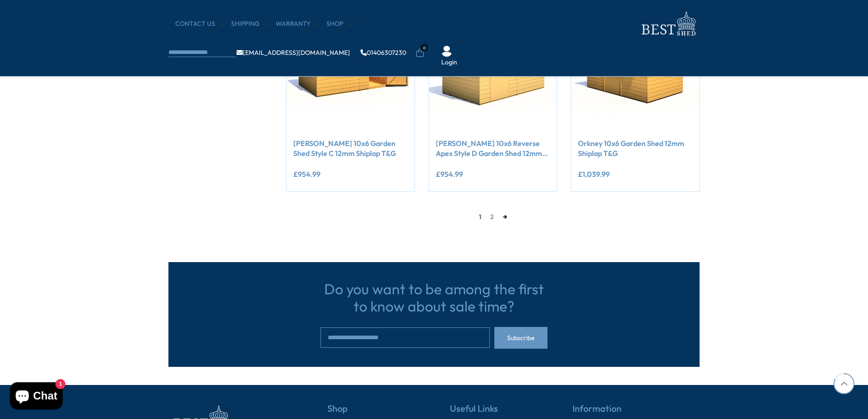 The width and height of the screenshot is (868, 419). I want to click on inbox-online-store-chat: Shopify online store chat, so click(36, 397).